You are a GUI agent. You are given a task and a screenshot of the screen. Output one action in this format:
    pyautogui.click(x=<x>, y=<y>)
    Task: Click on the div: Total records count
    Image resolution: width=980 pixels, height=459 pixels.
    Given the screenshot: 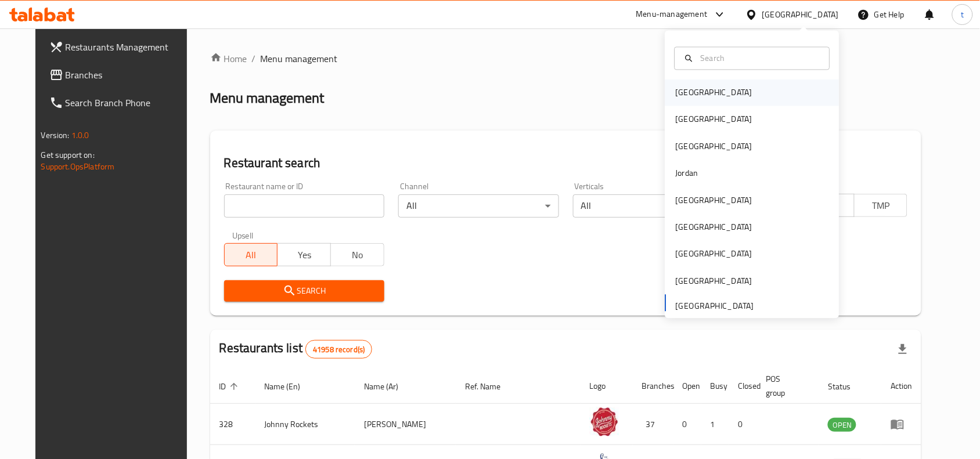 What is the action you would take?
    pyautogui.click(x=338, y=350)
    